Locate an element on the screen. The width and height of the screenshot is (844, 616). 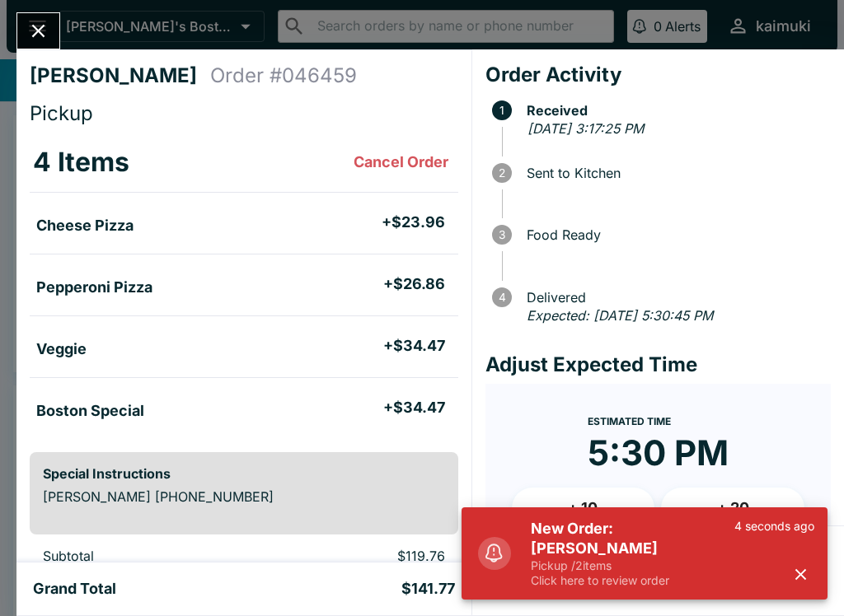
span: Food Ready is located at coordinates (674, 235).